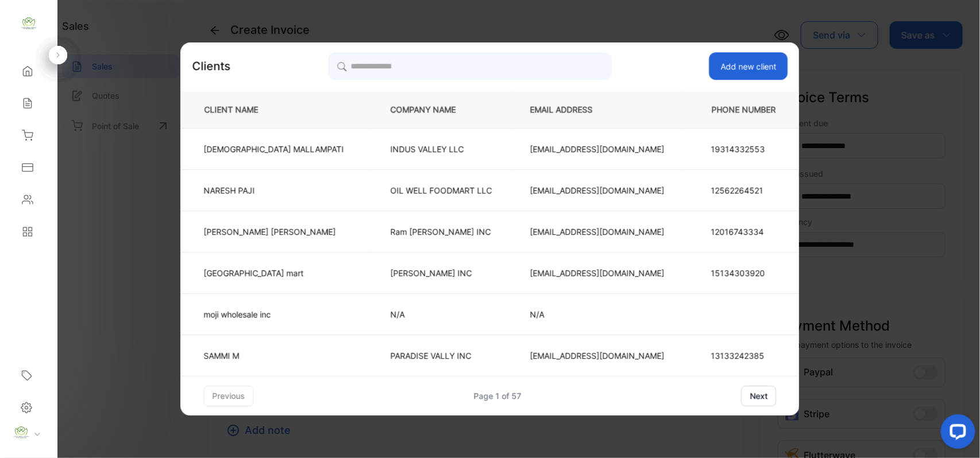 This screenshot has width=980, height=458. What do you see at coordinates (274, 314) in the screenshot?
I see `p: moji wholesale inc` at bounding box center [274, 314].